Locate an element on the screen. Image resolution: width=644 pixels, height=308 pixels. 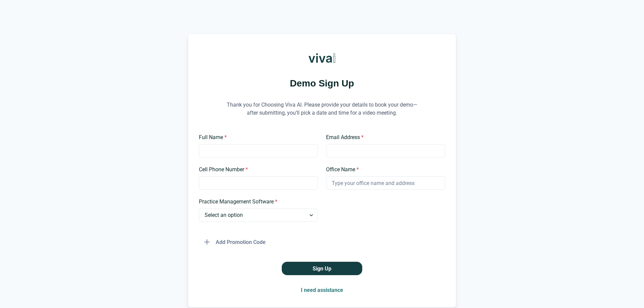
button: Add Promotion Code is located at coordinates (235, 242).